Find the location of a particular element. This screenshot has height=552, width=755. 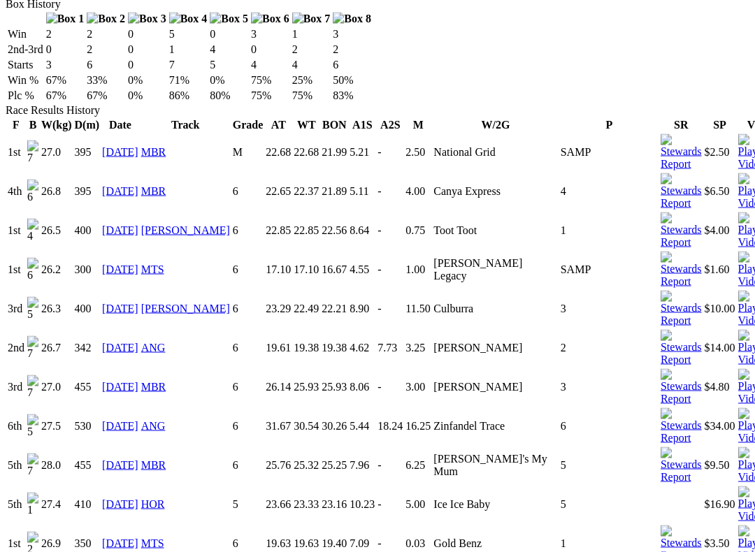

th: M is located at coordinates (418, 125).